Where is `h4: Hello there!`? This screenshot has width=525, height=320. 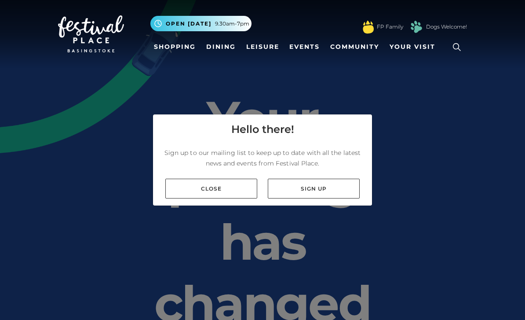 h4: Hello there! is located at coordinates (263, 129).